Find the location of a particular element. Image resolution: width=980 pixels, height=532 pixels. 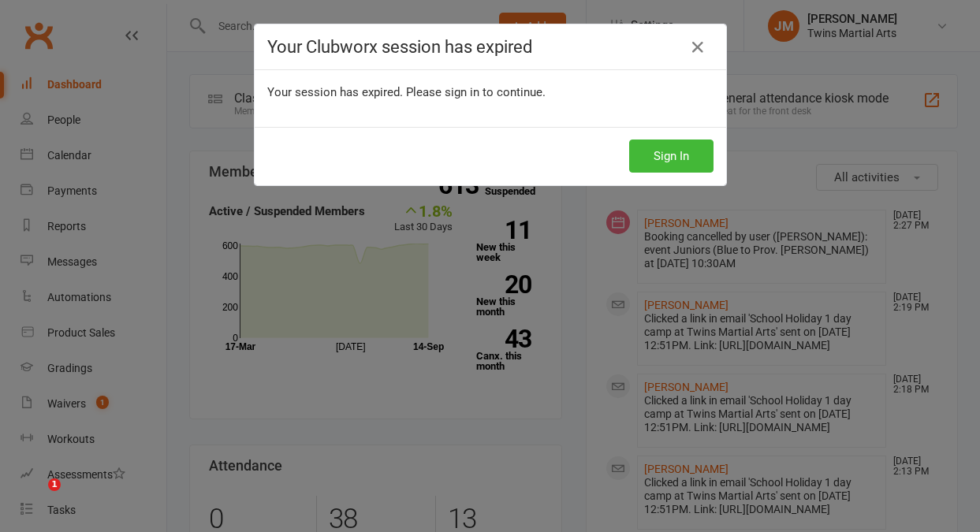

a: Close is located at coordinates (698, 47).